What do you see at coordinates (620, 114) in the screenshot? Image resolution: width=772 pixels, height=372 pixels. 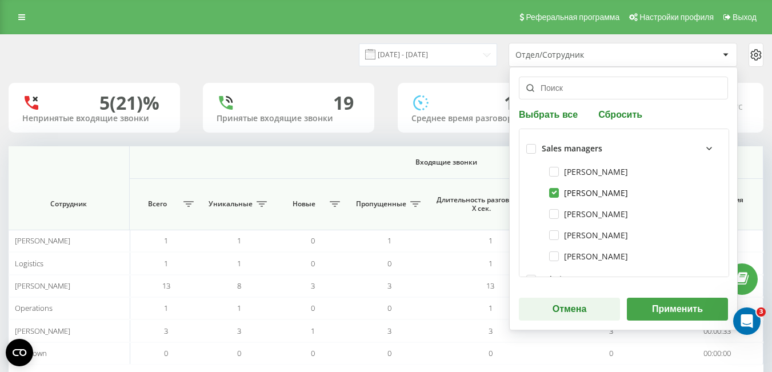 I see `button: Сбросить` at bounding box center [620, 114].